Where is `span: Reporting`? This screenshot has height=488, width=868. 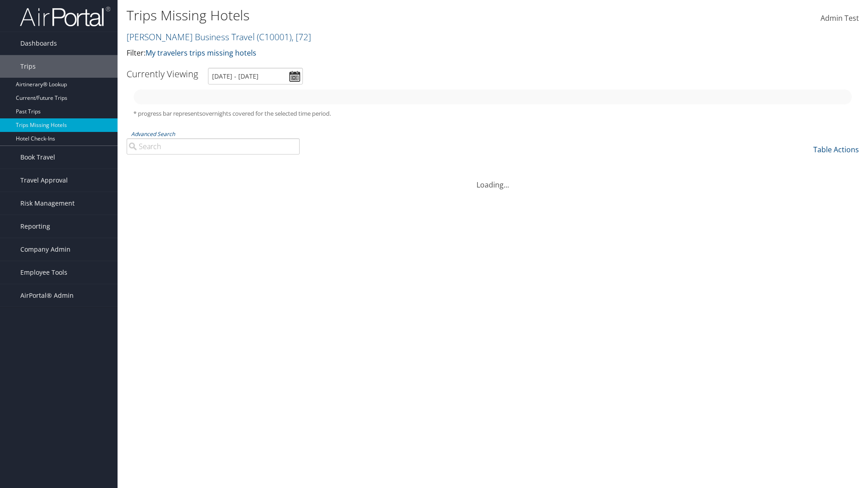 span: Reporting is located at coordinates (35, 227).